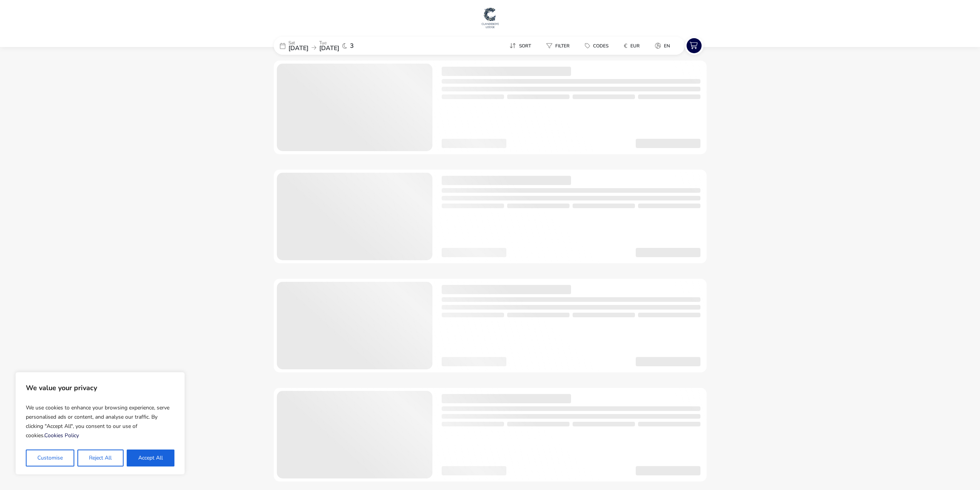  I want to click on naf-pibe-menu-bar-item: Sort, so click(522, 45).